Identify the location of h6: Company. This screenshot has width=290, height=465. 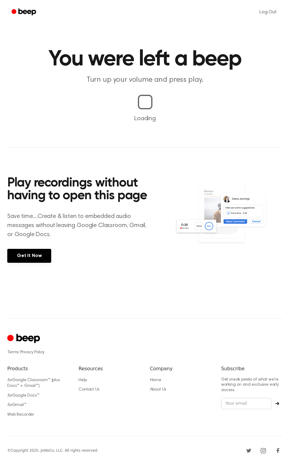
(180, 369).